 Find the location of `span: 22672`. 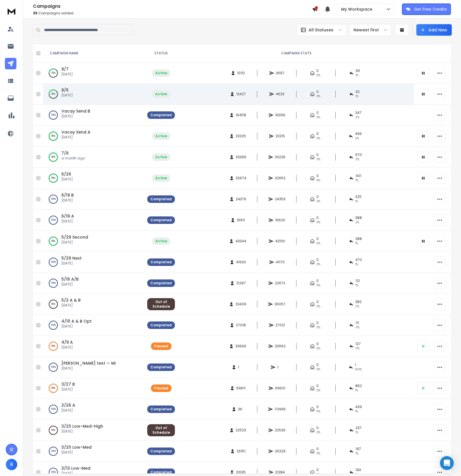

span: 22672 is located at coordinates (280, 283).